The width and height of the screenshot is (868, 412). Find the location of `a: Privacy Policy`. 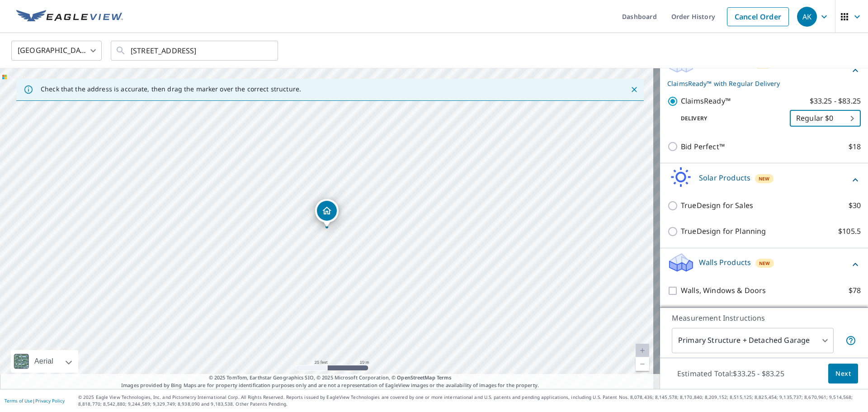

a: Privacy Policy is located at coordinates (50, 401).